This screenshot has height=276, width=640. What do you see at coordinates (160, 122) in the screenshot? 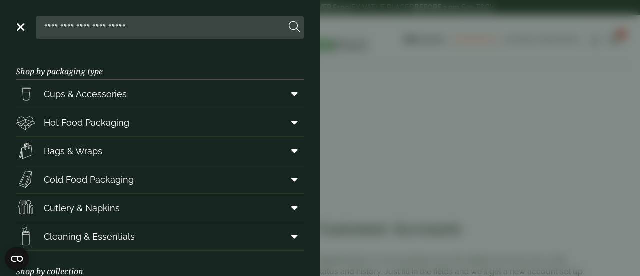
I see `a: Hot Food Packaging` at bounding box center [160, 122].